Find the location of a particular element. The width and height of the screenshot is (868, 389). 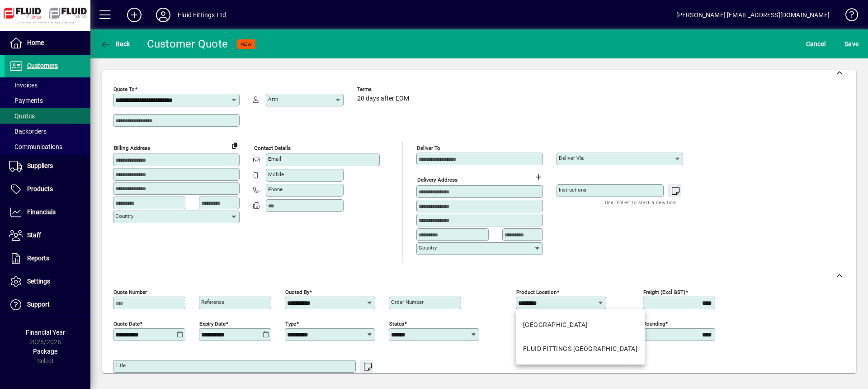

span: S is located at coordinates (847, 44).